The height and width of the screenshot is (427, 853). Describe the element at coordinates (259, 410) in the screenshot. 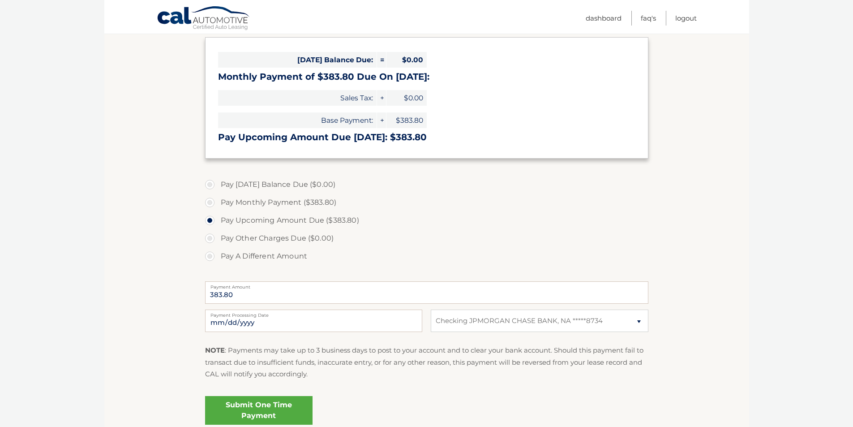

I see `a: Submit One Time Payment` at that location.